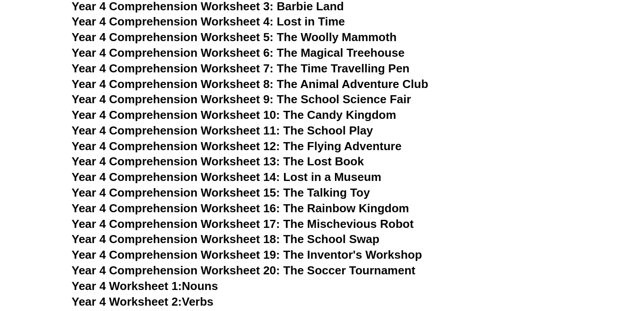 This screenshot has height=311, width=644. Describe the element at coordinates (220, 193) in the screenshot. I see `a: Year 4 Comprehension Worksheet 15: The Talking Toy` at that location.